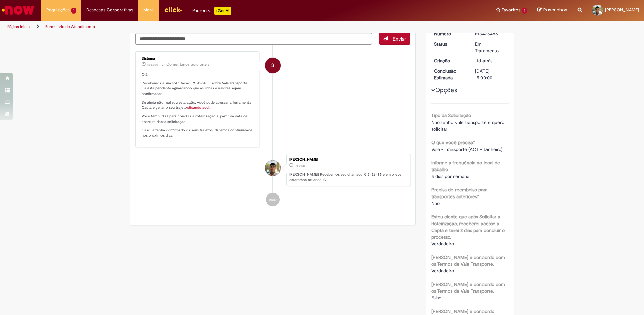 The image size is (644, 315). Describe the element at coordinates (450, 34) in the screenshot. I see `dt: Número` at that location.